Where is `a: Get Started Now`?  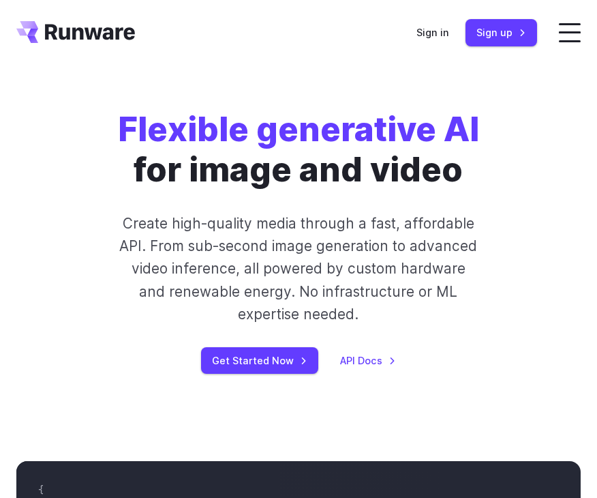
a: Get Started Now is located at coordinates (260, 360).